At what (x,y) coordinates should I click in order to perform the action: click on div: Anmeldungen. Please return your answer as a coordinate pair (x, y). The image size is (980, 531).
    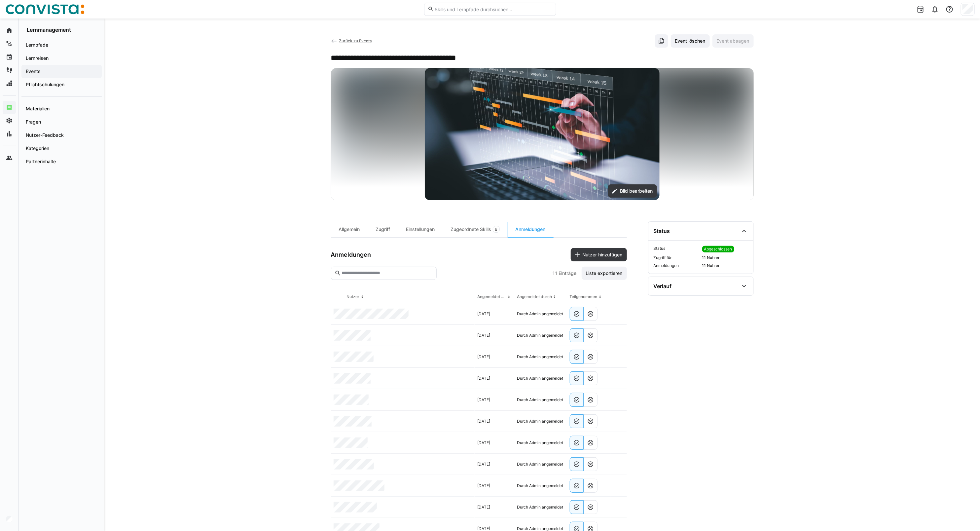
    Looking at the image, I should click on (530, 230).